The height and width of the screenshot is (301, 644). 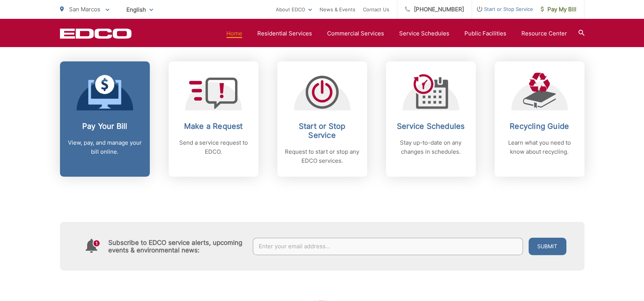 What do you see at coordinates (322, 131) in the screenshot?
I see `h2: Start or Stop Service` at bounding box center [322, 131].